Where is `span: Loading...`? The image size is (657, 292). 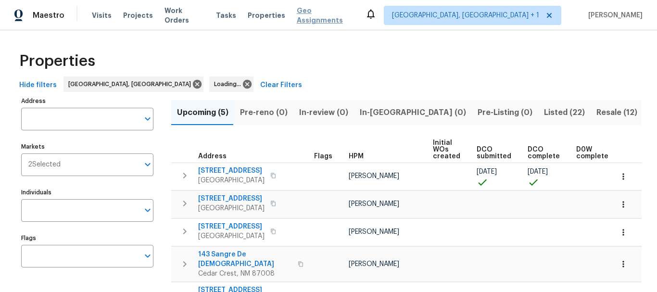
span: Loading... is located at coordinates (229, 84).